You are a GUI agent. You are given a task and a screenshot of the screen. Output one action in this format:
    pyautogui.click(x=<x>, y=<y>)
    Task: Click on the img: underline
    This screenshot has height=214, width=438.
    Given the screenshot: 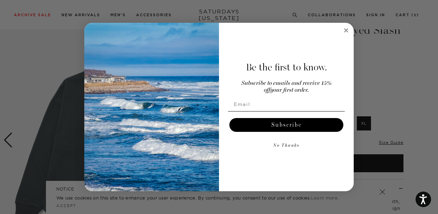 What is the action you would take?
    pyautogui.click(x=286, y=111)
    